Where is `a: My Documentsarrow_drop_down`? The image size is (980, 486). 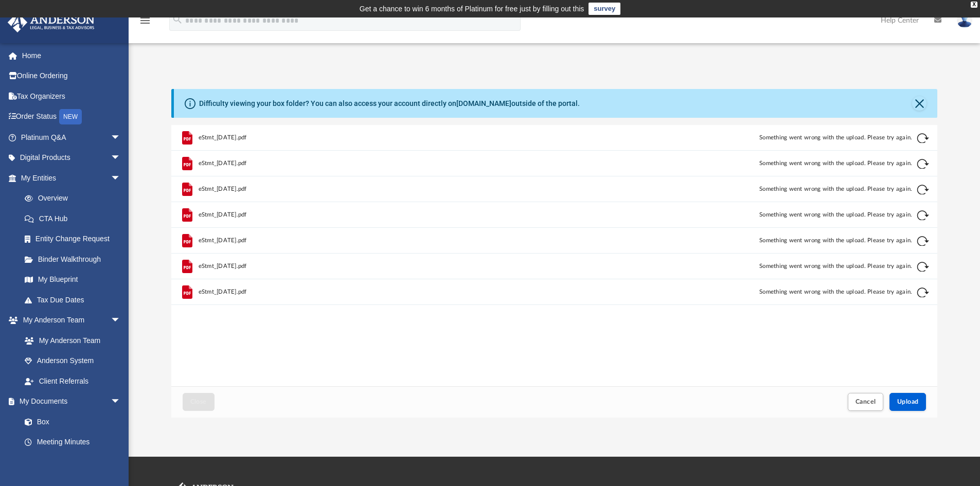 a: My Documentsarrow_drop_down is located at coordinates (69, 402).